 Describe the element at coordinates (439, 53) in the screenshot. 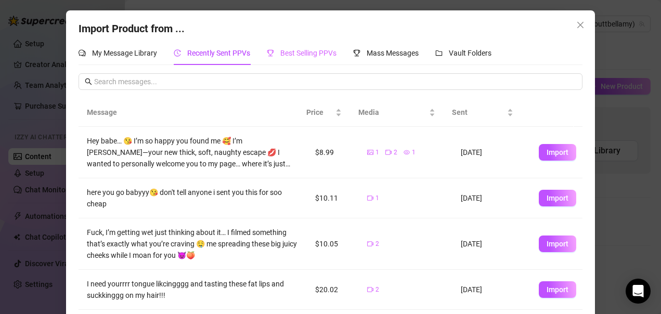

I see `span: folder` at that location.